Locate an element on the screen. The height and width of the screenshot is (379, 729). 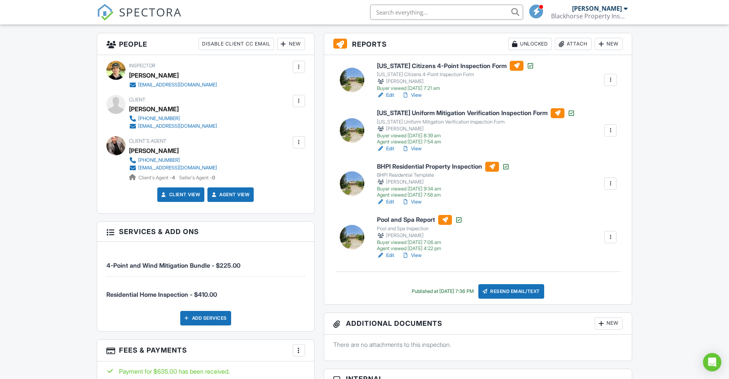
span: Residential Home Inspection - $410.00 is located at coordinates (162, 295).